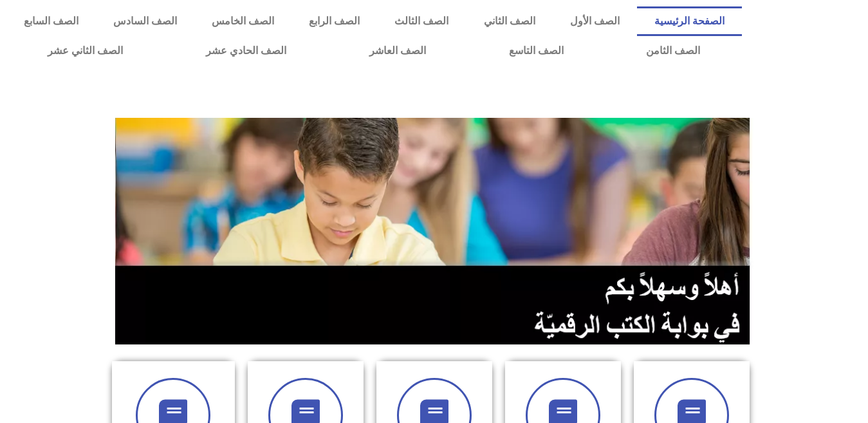 Image resolution: width=868 pixels, height=423 pixels. I want to click on a: الصف العاشر, so click(398, 51).